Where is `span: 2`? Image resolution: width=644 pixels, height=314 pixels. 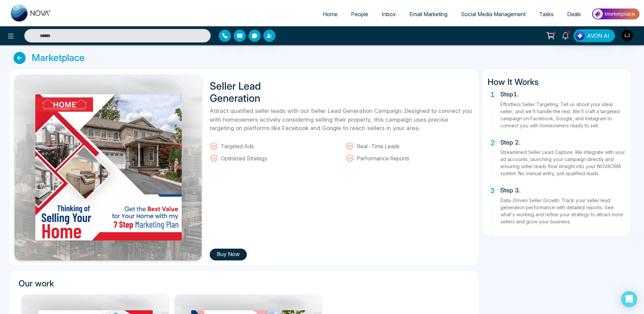
span: 2 is located at coordinates (493, 143).